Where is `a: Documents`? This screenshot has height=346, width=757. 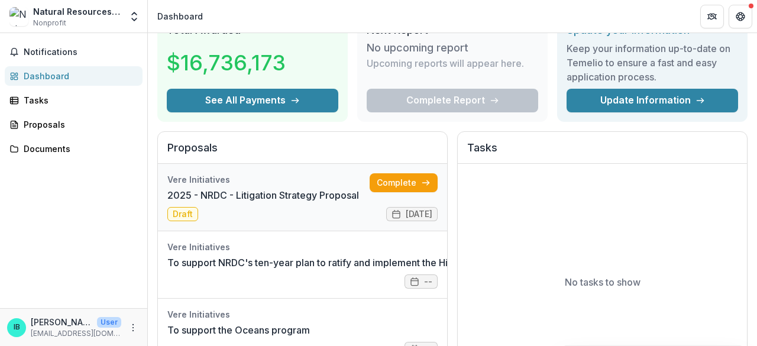
a: Documents is located at coordinates (73, 148).